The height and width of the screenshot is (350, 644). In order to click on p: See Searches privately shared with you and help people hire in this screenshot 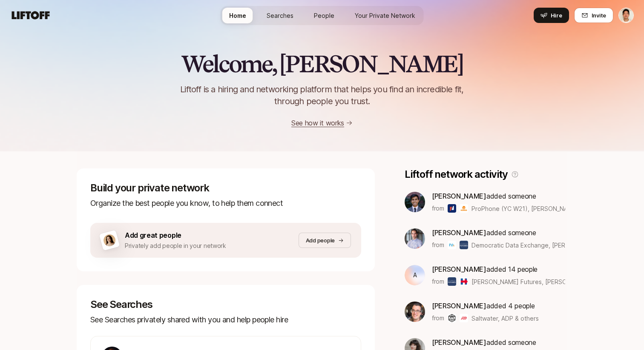, I will do `click(225, 320)`.